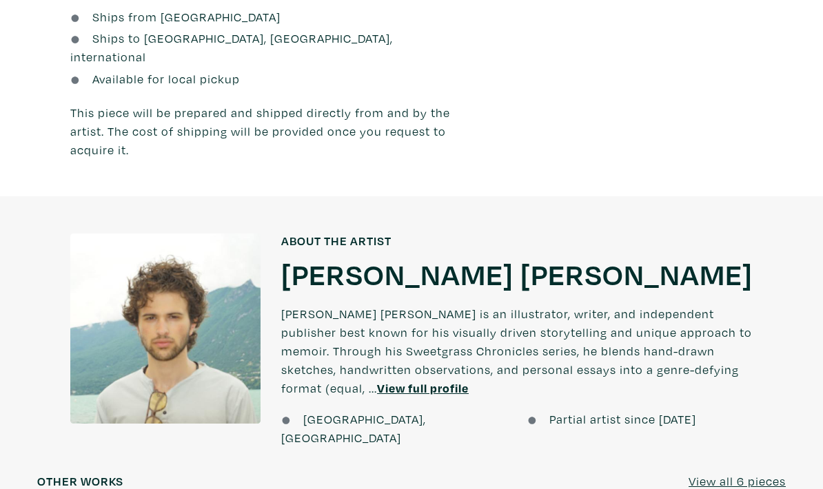  I want to click on a: View full profile, so click(423, 388).